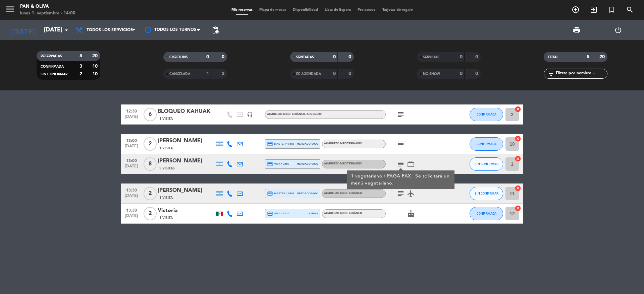  I want to click on span: Mis reservas, so click(242, 10).